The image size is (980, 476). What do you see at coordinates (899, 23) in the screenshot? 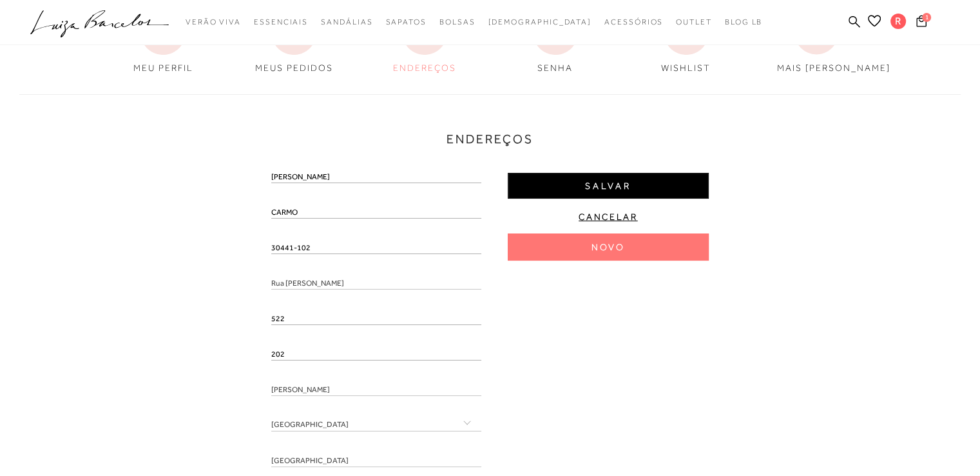
I see `button: R` at bounding box center [899, 23].